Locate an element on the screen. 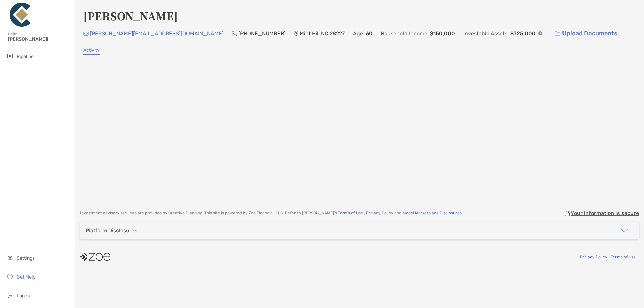 This screenshot has width=644, height=308. p: $150,000 is located at coordinates (442, 33).